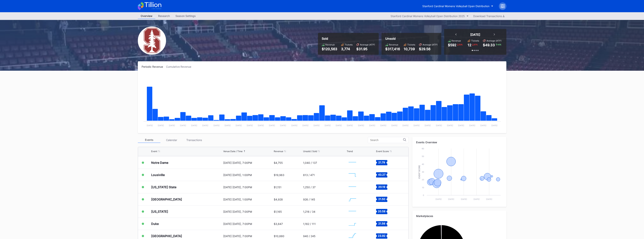 This screenshot has height=239, width=644. What do you see at coordinates (381, 162) in the screenshot?
I see `text: 21.79` at bounding box center [381, 162].